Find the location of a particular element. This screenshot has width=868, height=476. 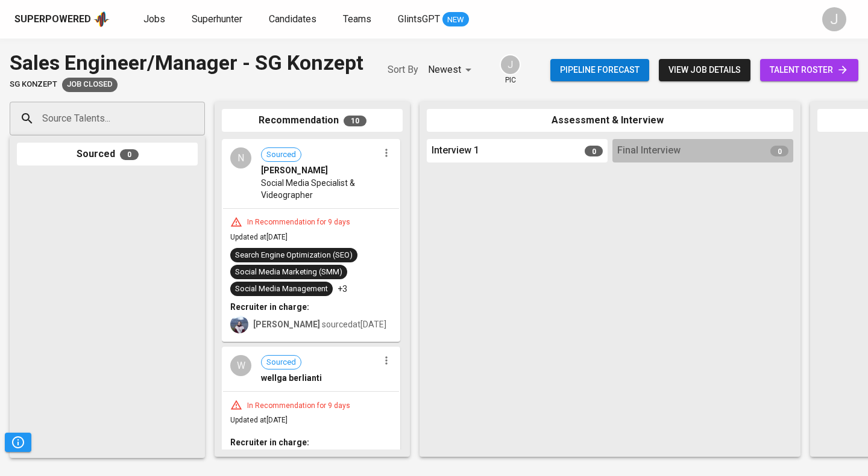

p: Sort By is located at coordinates (403, 70).